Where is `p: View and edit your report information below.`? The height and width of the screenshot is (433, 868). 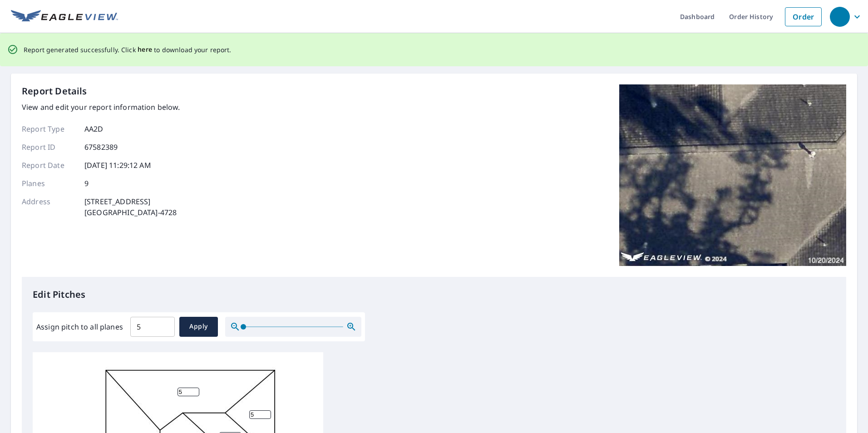 p: View and edit your report information below. is located at coordinates (101, 107).